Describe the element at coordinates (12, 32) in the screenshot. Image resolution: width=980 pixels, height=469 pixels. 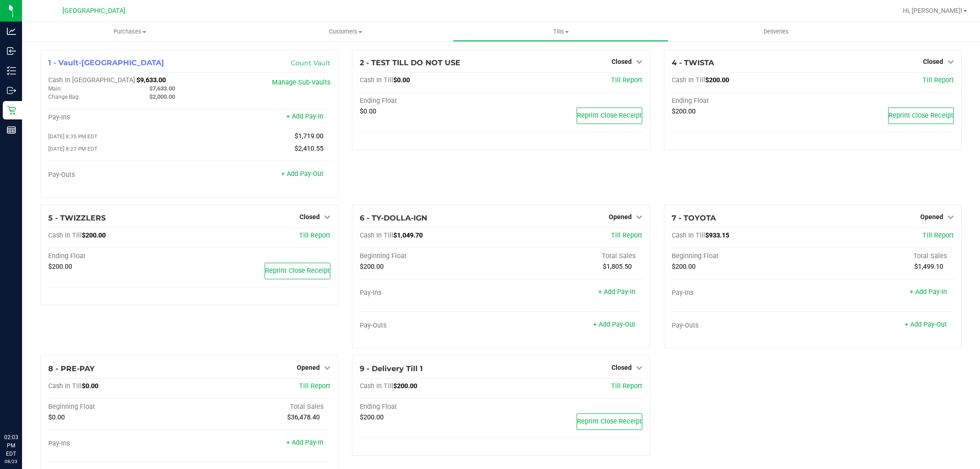
I see `inline-svg: Analytics` at that location.